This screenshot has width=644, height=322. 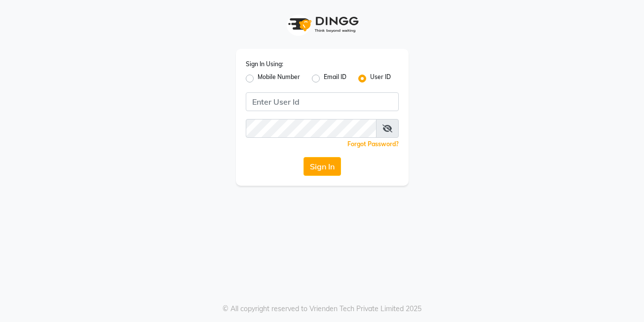 What do you see at coordinates (322, 166) in the screenshot?
I see `button: Sign In` at bounding box center [322, 166].